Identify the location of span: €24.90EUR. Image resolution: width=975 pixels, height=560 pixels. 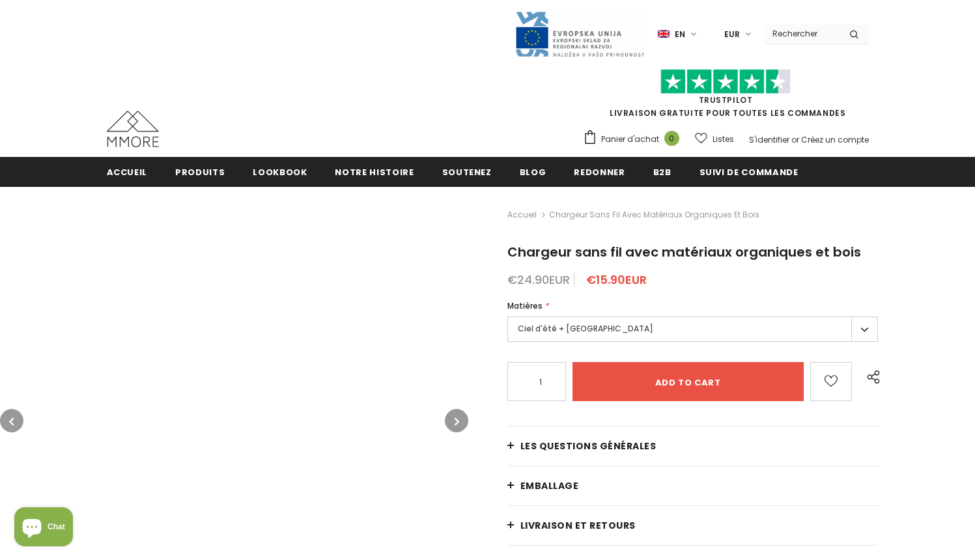
(538, 279).